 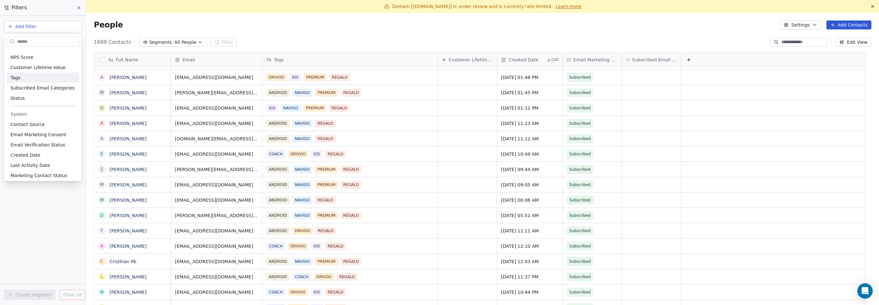 What do you see at coordinates (22, 57) in the screenshot?
I see `span: NPS Score` at bounding box center [22, 57].